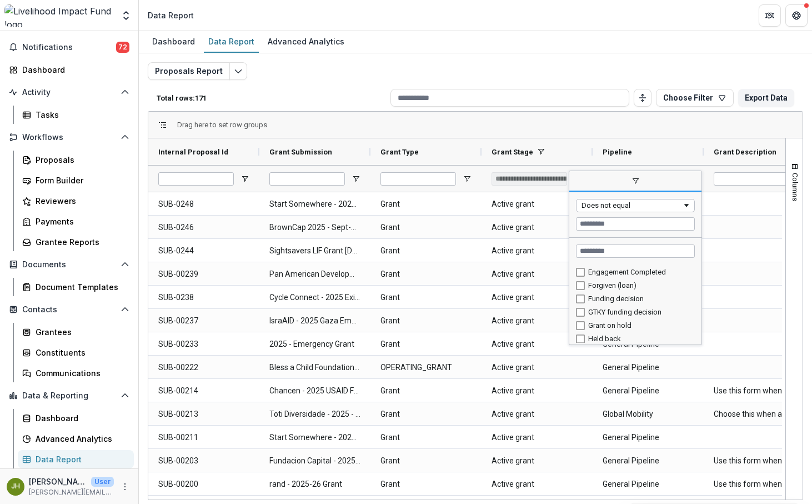 Image resolution: width=812 pixels, height=504 pixels. What do you see at coordinates (69, 48) in the screenshot?
I see `span: Notifications` at bounding box center [69, 48].